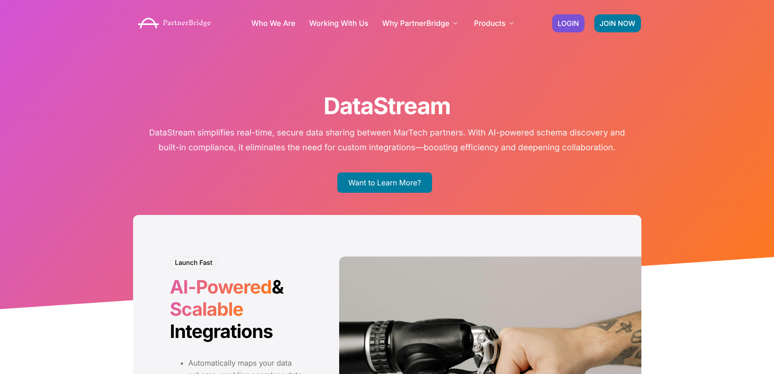 The height and width of the screenshot is (374, 774). Describe the element at coordinates (273, 23) in the screenshot. I see `a: Who We Are` at that location.